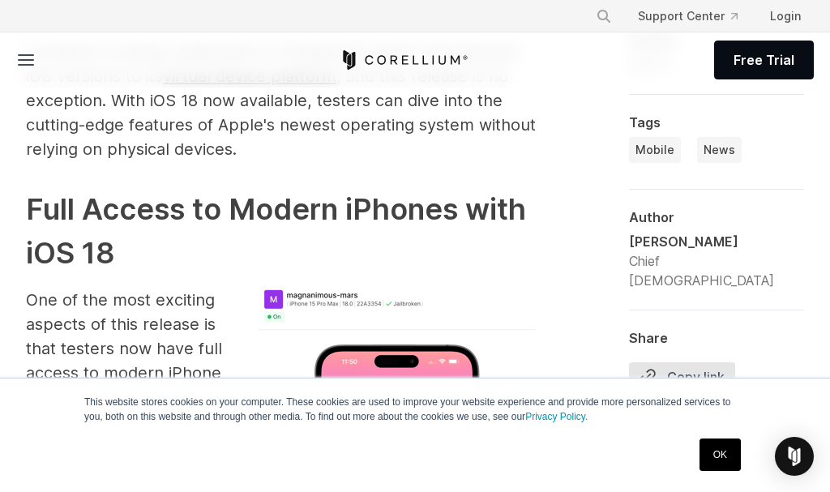 The height and width of the screenshot is (492, 830). Describe the element at coordinates (415, 409) in the screenshot. I see `p: This website stores cookies on your computer. These cookies are used to improve your website expe...` at that location.